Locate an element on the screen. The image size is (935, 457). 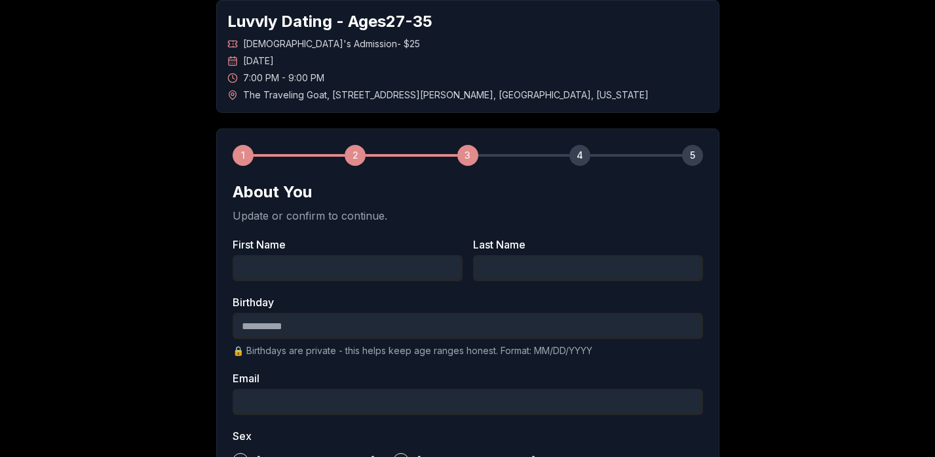
div: 5 is located at coordinates (693, 155).